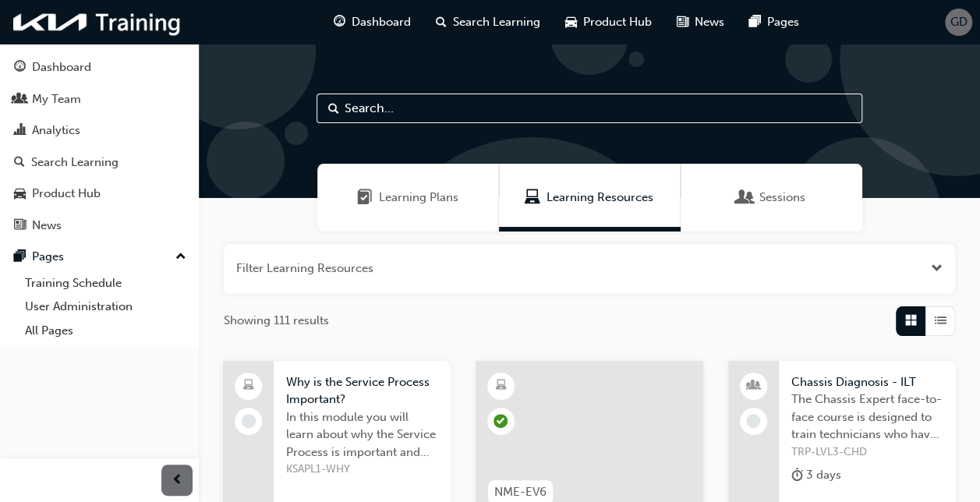 The width and height of the screenshot is (980, 502). I want to click on a: Analytics, so click(99, 130).